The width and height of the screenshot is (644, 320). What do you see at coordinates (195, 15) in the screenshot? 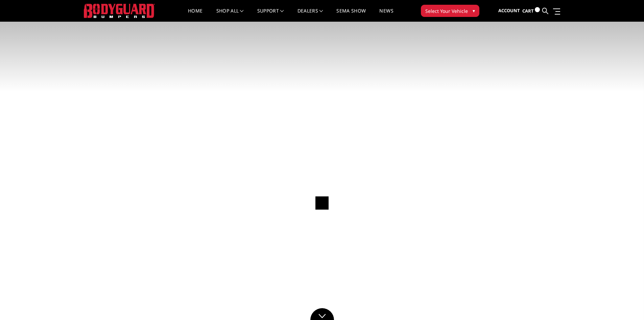
I see `a: Home` at bounding box center [195, 15].